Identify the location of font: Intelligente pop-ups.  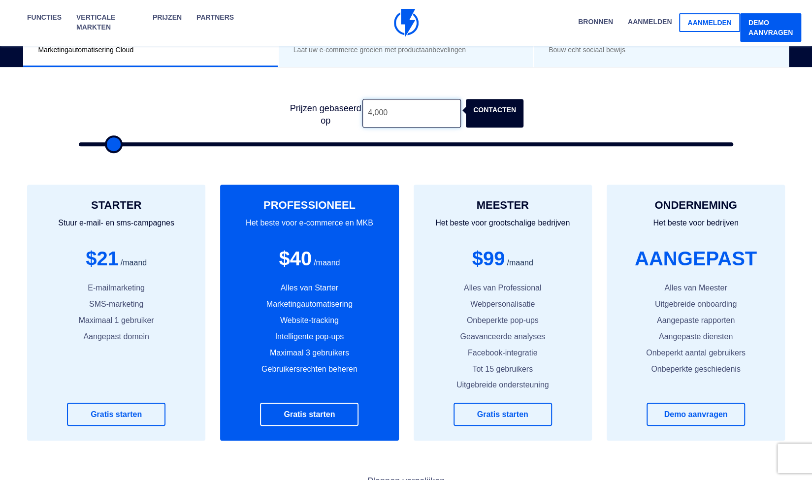
(310, 336).